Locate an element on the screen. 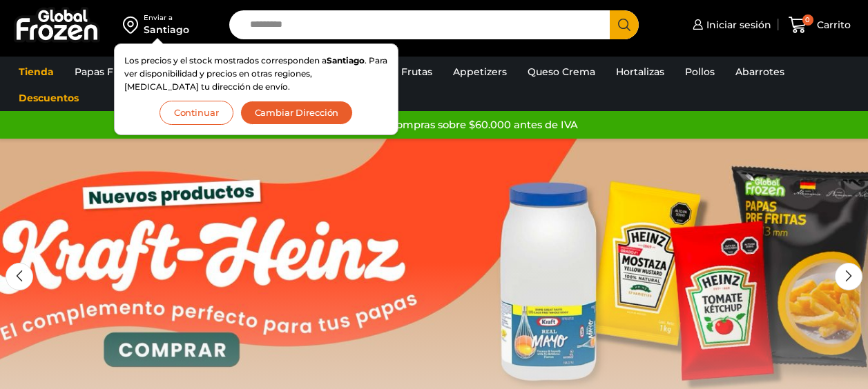 This screenshot has height=389, width=868. button: Continuar is located at coordinates (196, 113).